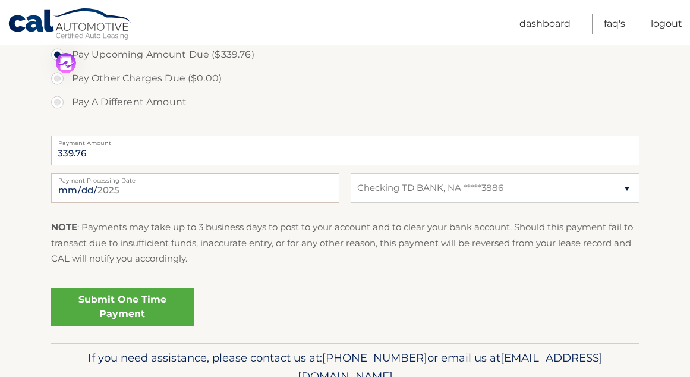 The width and height of the screenshot is (690, 377). Describe the element at coordinates (195, 188) in the screenshot. I see `input: Payment Date` at that location.